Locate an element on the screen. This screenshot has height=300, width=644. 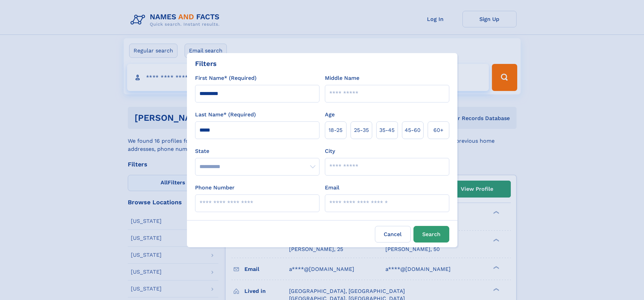
span: 25‑35 is located at coordinates (361, 130).